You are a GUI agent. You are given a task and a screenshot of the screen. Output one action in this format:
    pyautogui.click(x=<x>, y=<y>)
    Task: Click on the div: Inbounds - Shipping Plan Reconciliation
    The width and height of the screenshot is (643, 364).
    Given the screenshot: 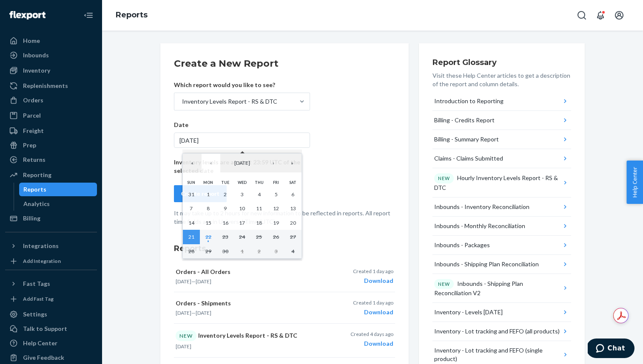 What is the action you would take?
    pyautogui.click(x=486, y=265)
    